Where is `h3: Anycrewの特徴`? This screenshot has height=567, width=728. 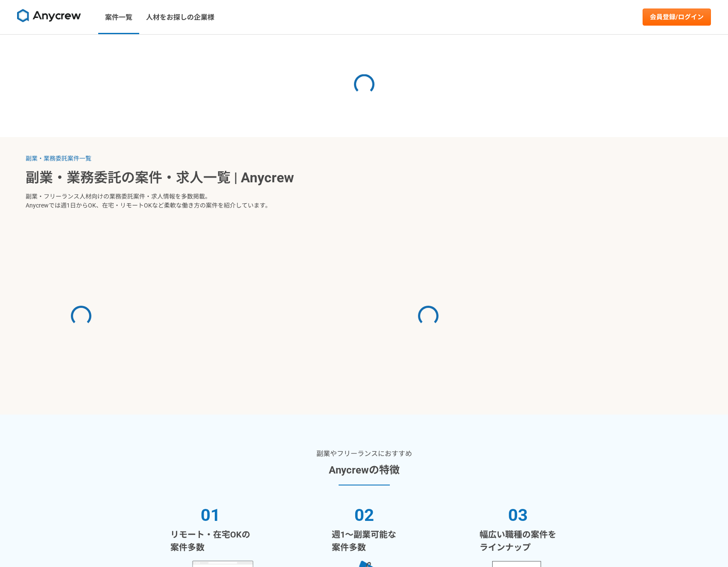
h3: Anycrewの特徴 is located at coordinates (364, 470).